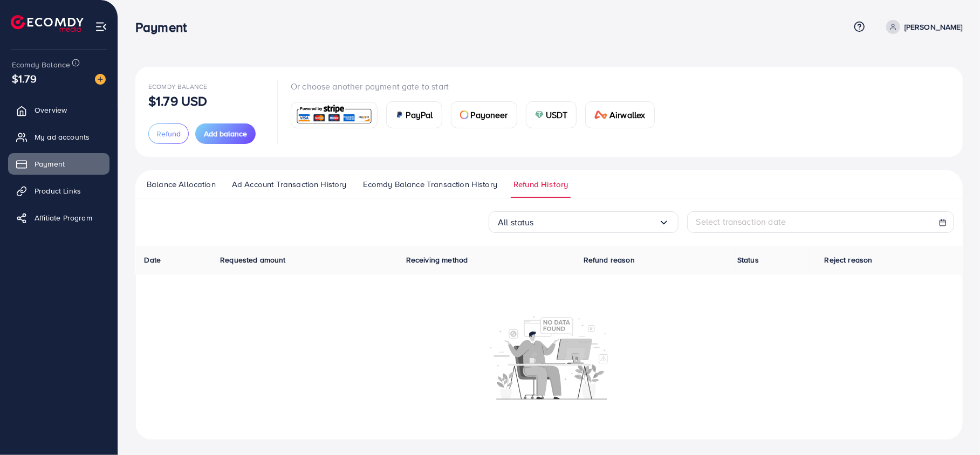 The height and width of the screenshot is (455, 980). What do you see at coordinates (101, 26) in the screenshot?
I see `img: menu` at bounding box center [101, 26].